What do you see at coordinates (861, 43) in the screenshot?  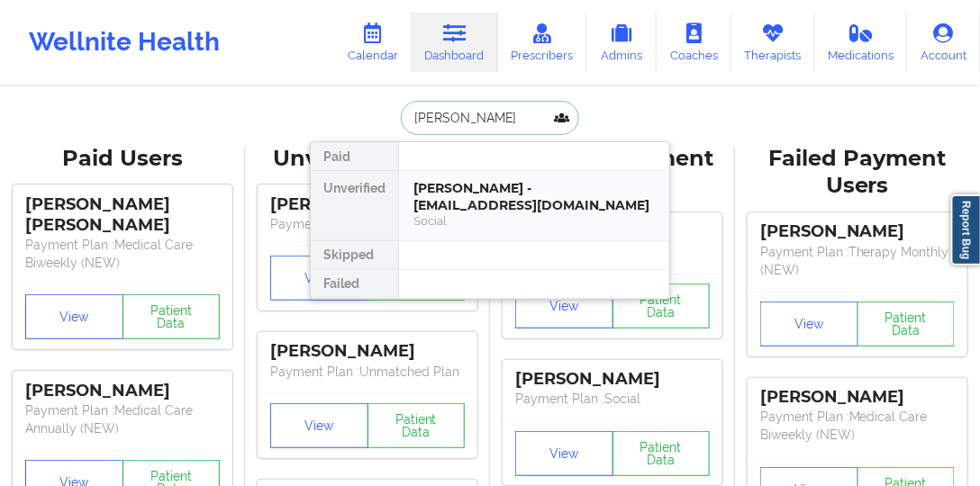 I see `a: Medications` at bounding box center [861, 43].